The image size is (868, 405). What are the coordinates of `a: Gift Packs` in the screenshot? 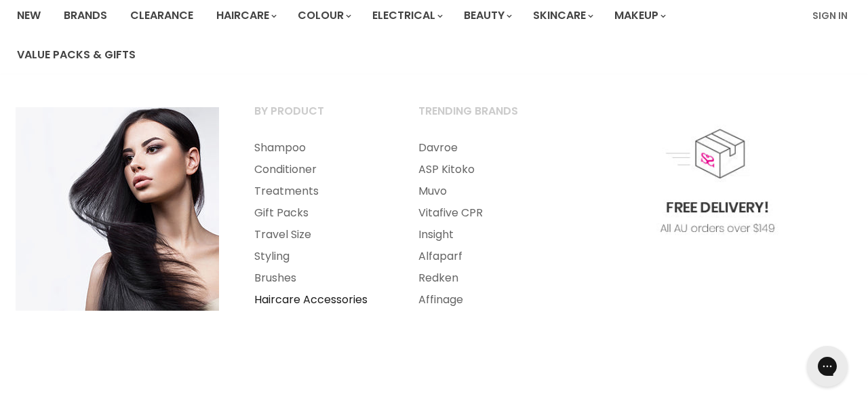 It's located at (318, 213).